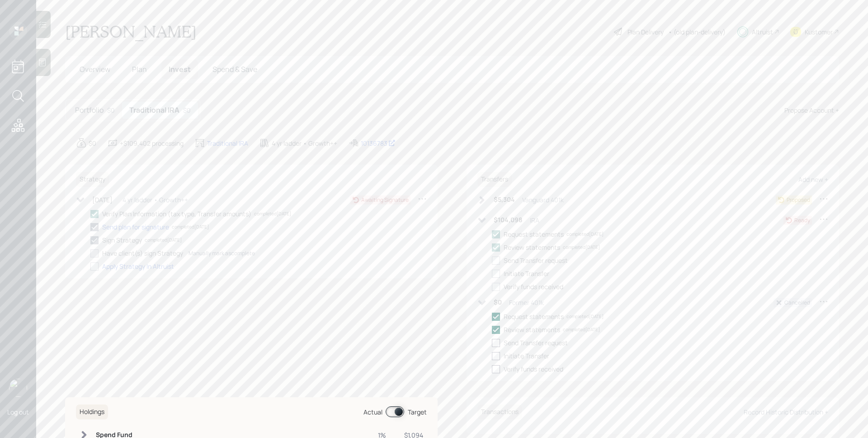 The width and height of the screenshot is (868, 438). I want to click on div: 10136783, so click(378, 143).